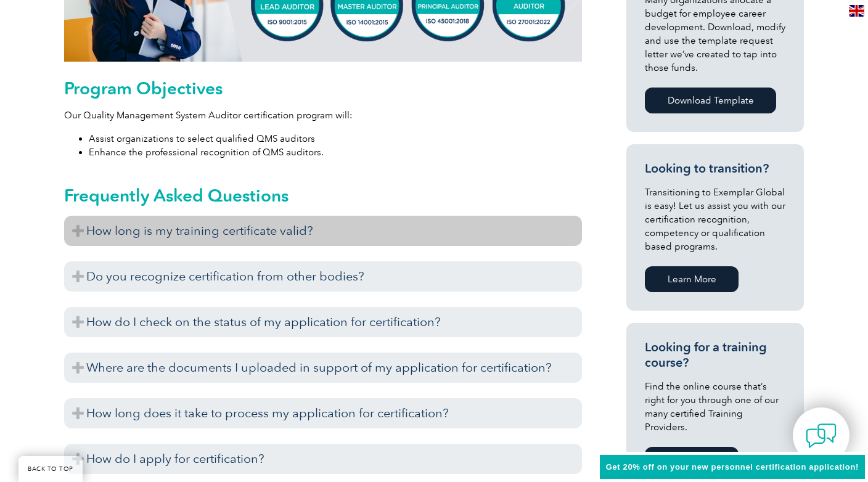 The height and width of the screenshot is (482, 868). What do you see at coordinates (821, 436) in the screenshot?
I see `img: contact-chat.png` at bounding box center [821, 436].